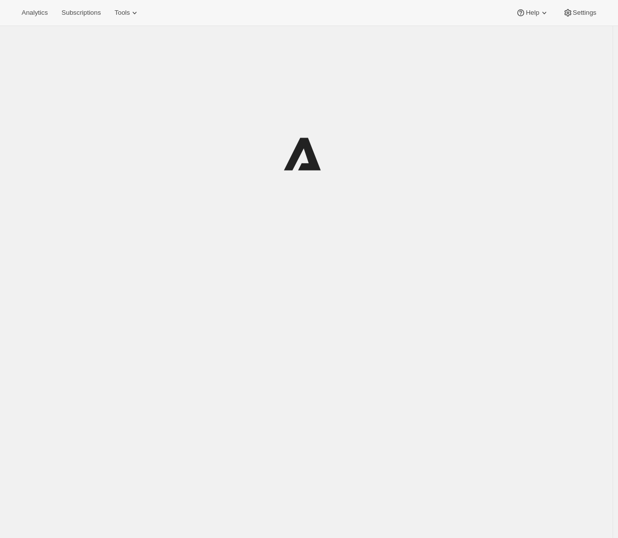  What do you see at coordinates (34, 13) in the screenshot?
I see `span: Analytics` at bounding box center [34, 13].